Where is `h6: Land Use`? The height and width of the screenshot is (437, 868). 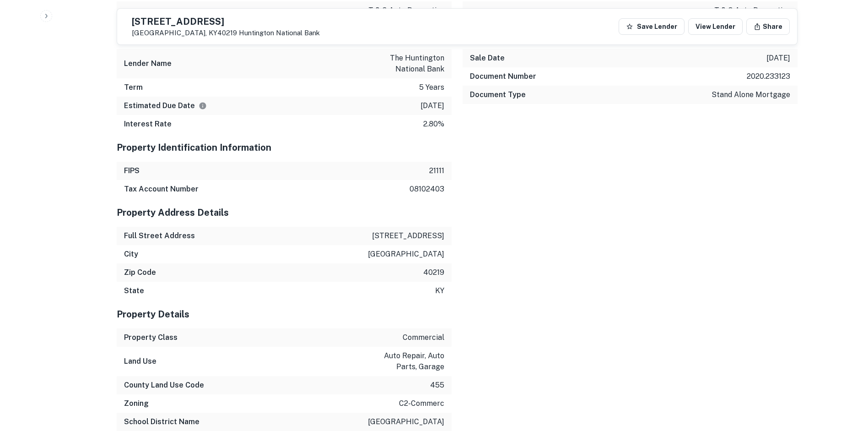 h6: Land Use is located at coordinates (140, 362).